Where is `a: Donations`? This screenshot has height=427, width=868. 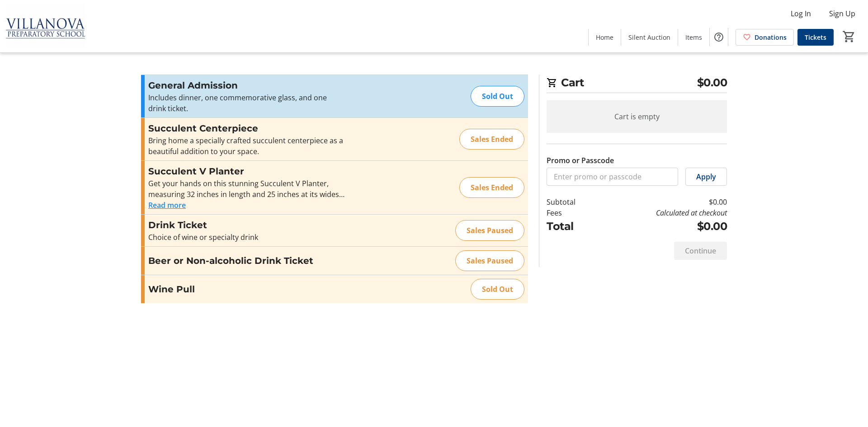 a: Donations is located at coordinates (764, 37).